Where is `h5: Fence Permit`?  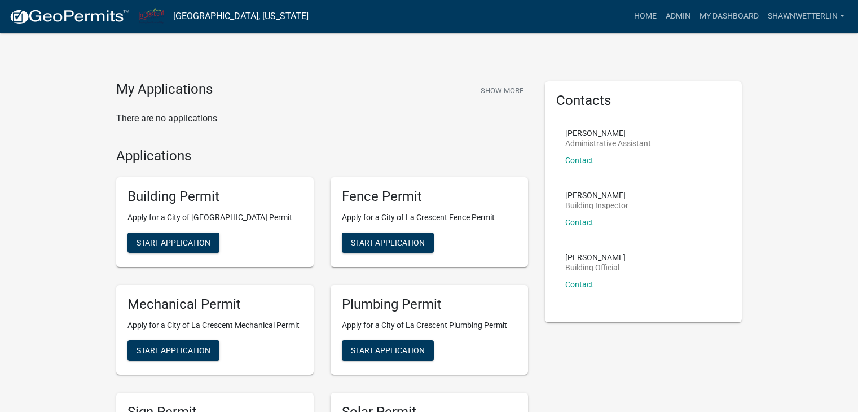
h5: Fence Permit is located at coordinates (429, 196).